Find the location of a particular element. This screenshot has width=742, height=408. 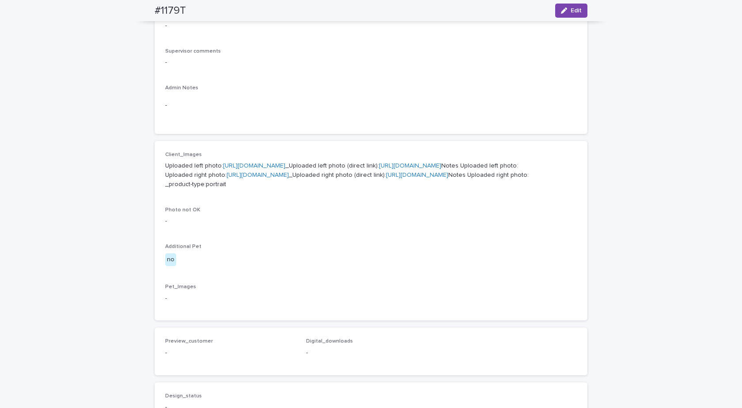

span: Design_status is located at coordinates (183, 396).